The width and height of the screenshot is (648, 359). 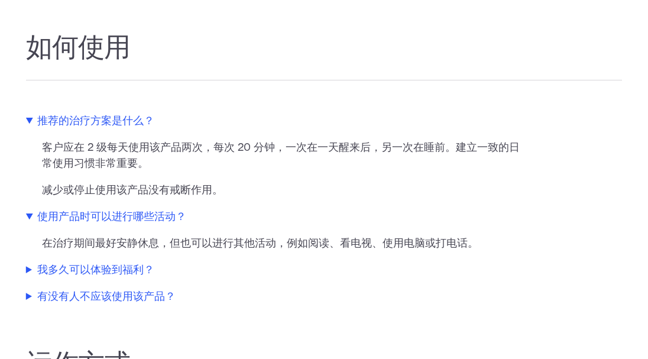 I want to click on p: 在治疗期间最好安静休息，但也可以进行其他活动，例如阅读、看电视、使用电脑或打电话。, so click(x=283, y=244).